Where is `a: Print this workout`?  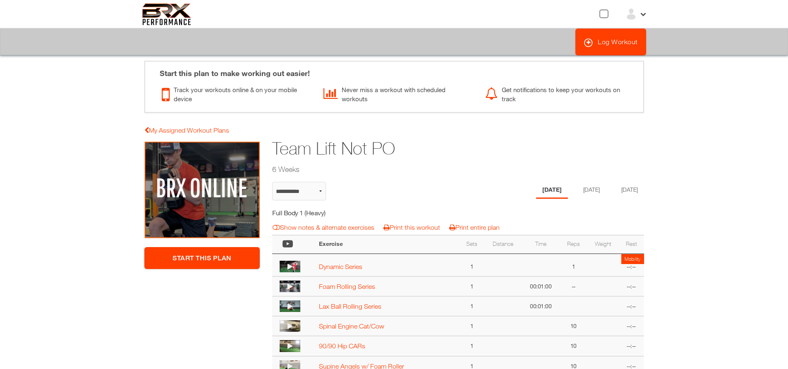 a: Print this workout is located at coordinates (412, 227).